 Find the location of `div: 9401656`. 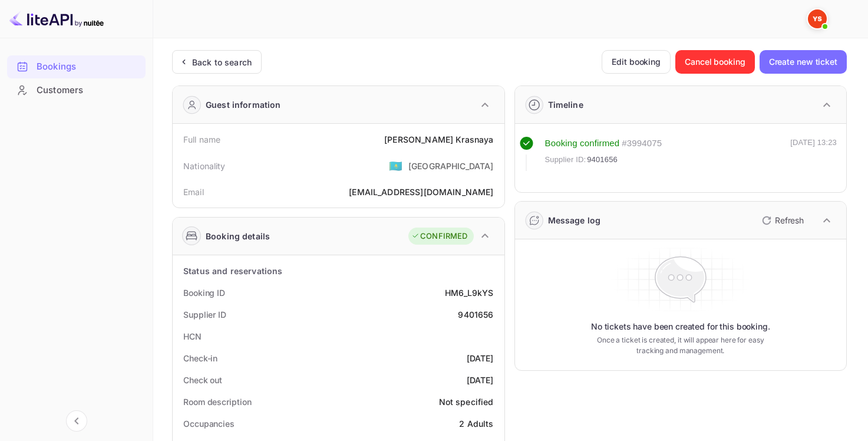

div: 9401656 is located at coordinates (476, 314).